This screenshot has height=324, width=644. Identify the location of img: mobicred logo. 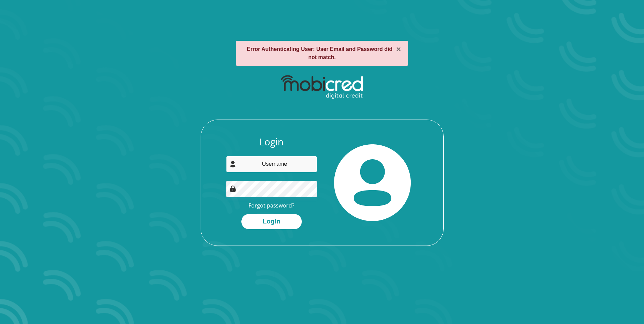
(322, 87).